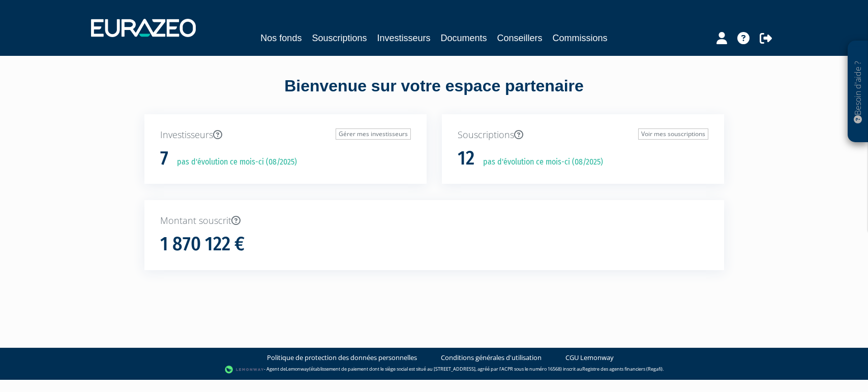 Image resolution: width=868 pixels, height=392 pixels. What do you see at coordinates (623, 369) in the screenshot?
I see `a: Registre des agents financiers (Regafi)` at bounding box center [623, 369].